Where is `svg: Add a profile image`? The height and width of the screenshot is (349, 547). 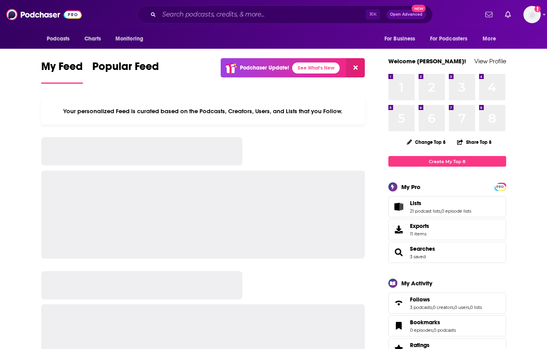
svg: Add a profile image is located at coordinates (537, 9).